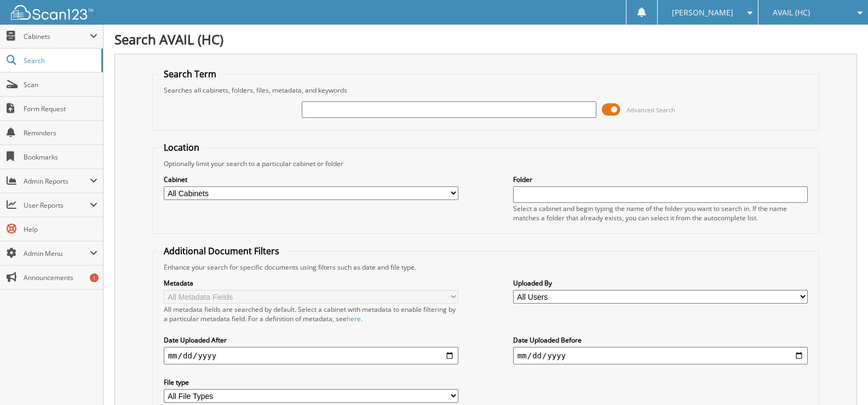 The height and width of the screenshot is (405, 868). Describe the element at coordinates (660, 179) in the screenshot. I see `label: Folder` at that location.